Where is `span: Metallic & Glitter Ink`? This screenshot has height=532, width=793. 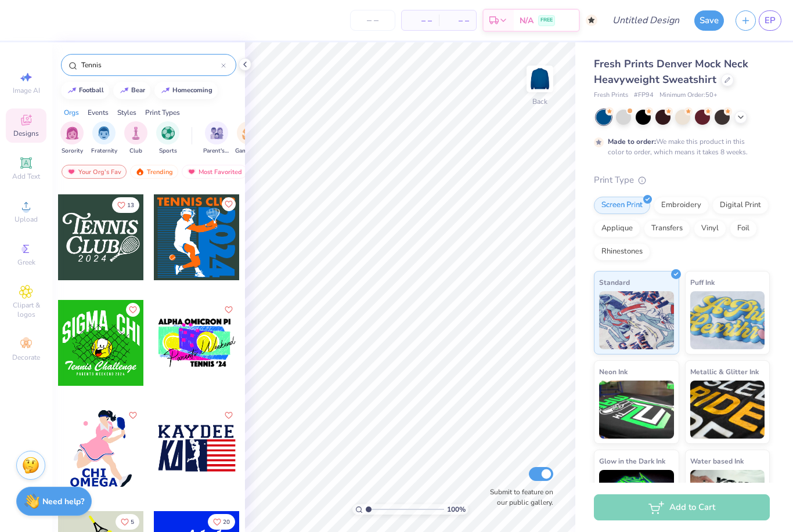 span: Metallic & Glitter Ink is located at coordinates (724, 371).